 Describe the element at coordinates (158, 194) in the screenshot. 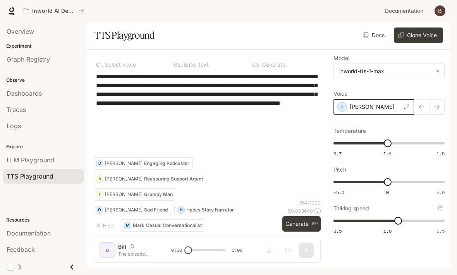

I see `p: Grumpy Man` at that location.